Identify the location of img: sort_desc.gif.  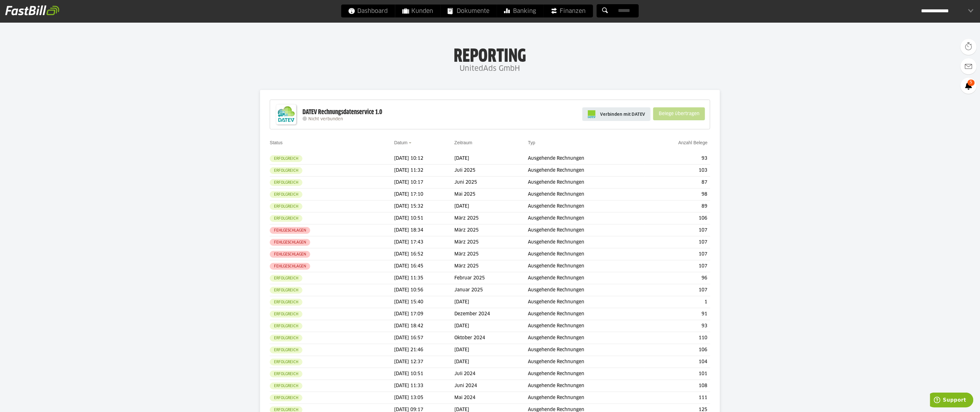
(411, 143).